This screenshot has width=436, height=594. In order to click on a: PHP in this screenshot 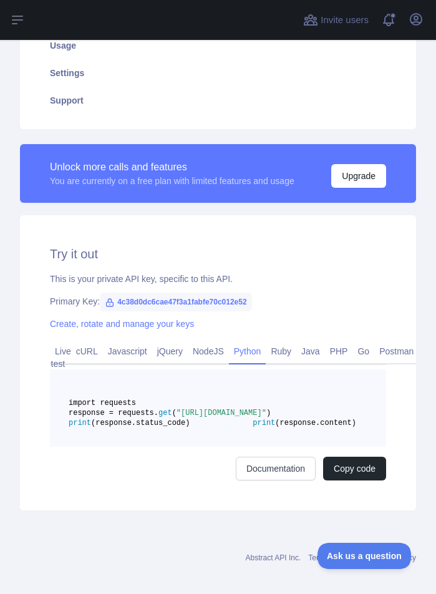, I will do `click(339, 352)`.